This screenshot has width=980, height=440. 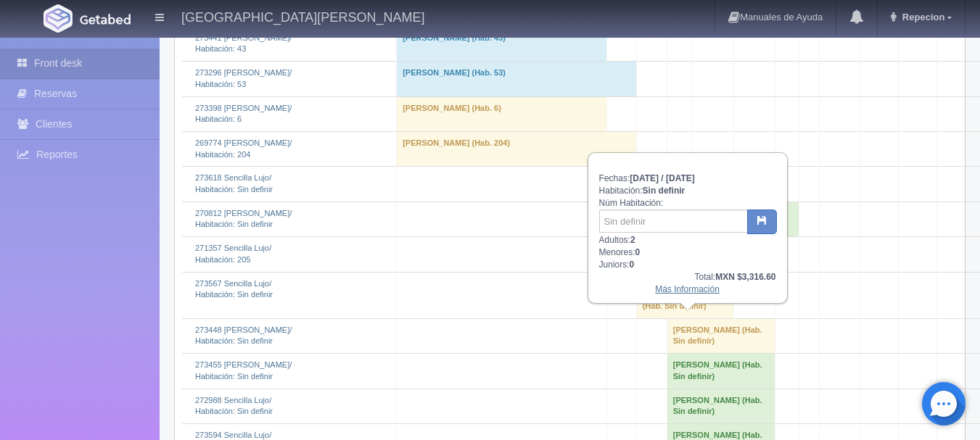 What do you see at coordinates (633, 240) in the screenshot?
I see `b: 2` at bounding box center [633, 240].